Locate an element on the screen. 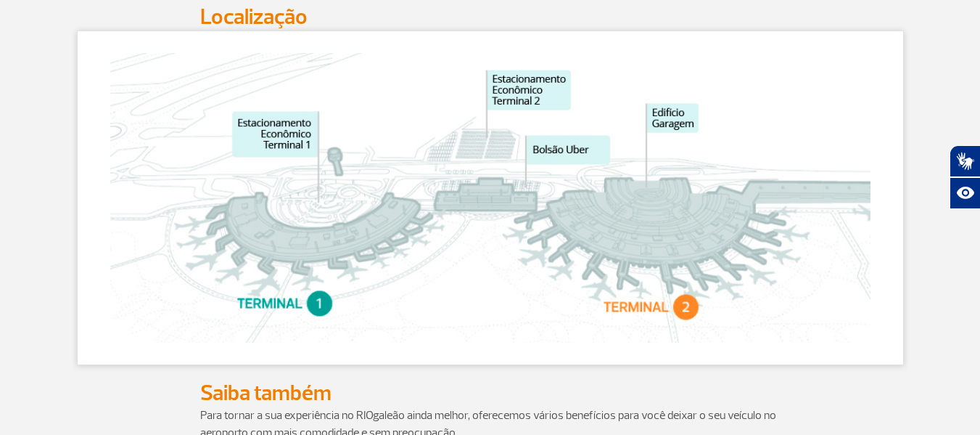 This screenshot has height=435, width=980. div: Plugin de acessibilidade da Hand Talk. is located at coordinates (965, 177).